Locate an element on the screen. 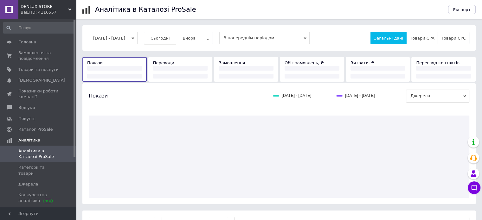 The width and height of the screenshot is (482, 220). span: Головна is located at coordinates (27, 42).